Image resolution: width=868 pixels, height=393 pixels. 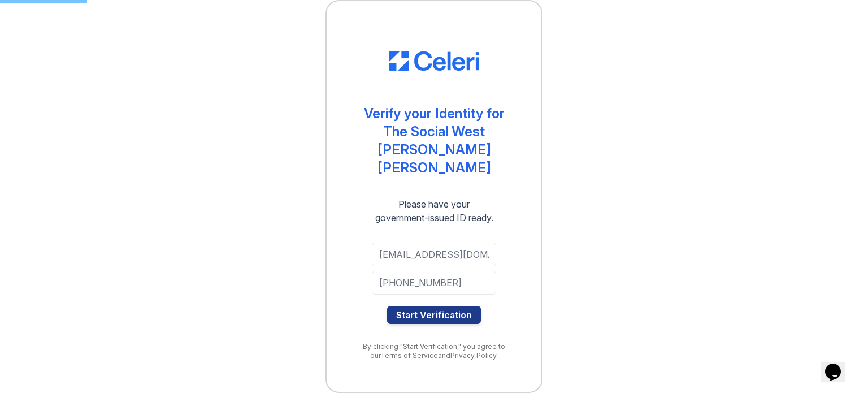 What do you see at coordinates (434, 255) in the screenshot?
I see `input: Email` at bounding box center [434, 255].